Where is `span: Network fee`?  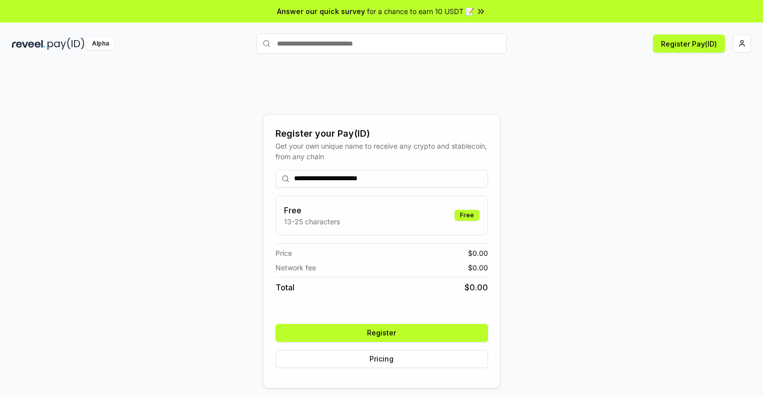
span: Network fee is located at coordinates (296, 267).